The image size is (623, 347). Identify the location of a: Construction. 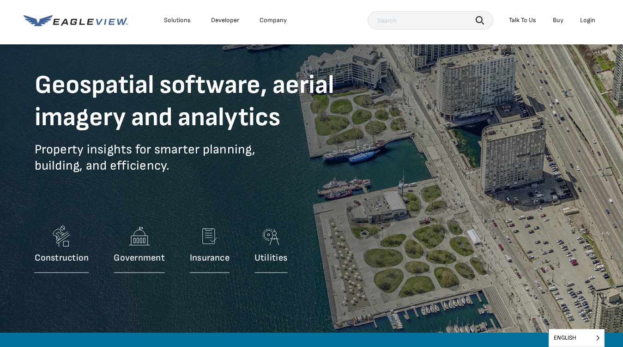
(62, 250).